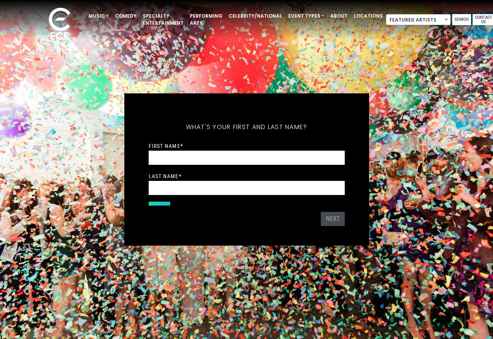 Image resolution: width=493 pixels, height=339 pixels. Describe the element at coordinates (206, 20) in the screenshot. I see `a: Performing Arts` at that location.